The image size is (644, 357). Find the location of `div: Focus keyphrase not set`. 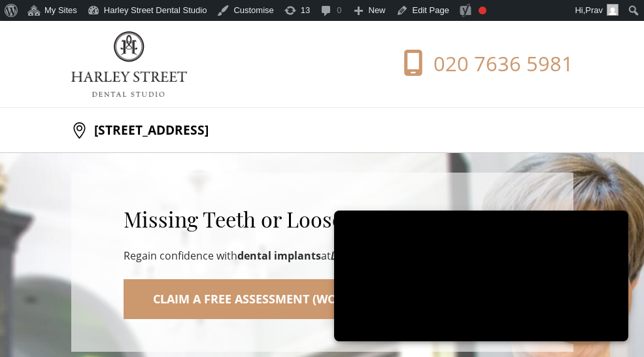

div: Focus keyphrase not set is located at coordinates (483, 10).